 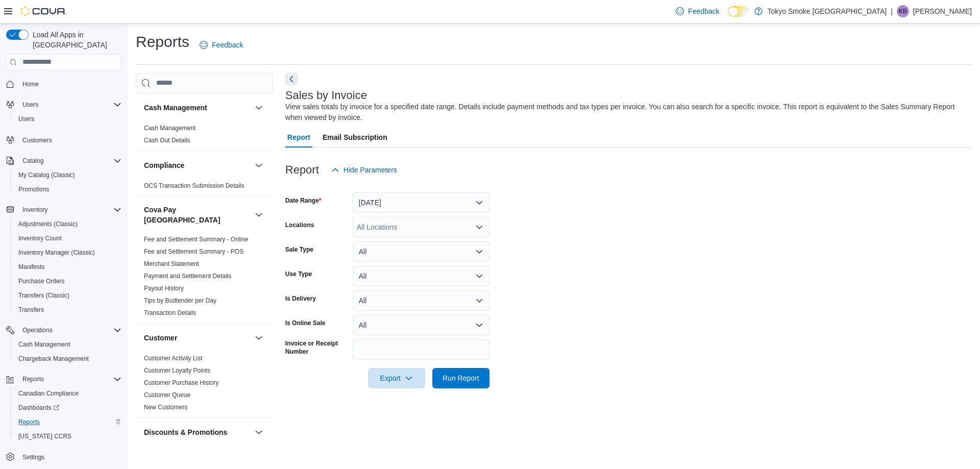 I want to click on button: Run Report, so click(x=461, y=379).